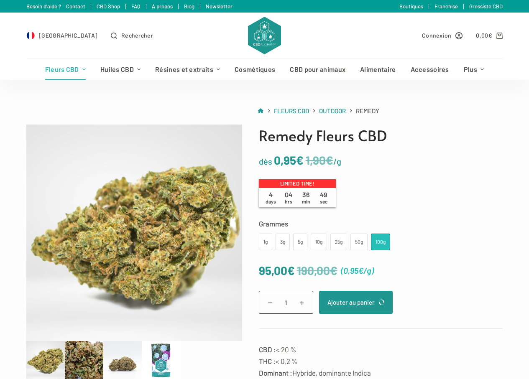 The image size is (529, 379). What do you see at coordinates (318, 69) in the screenshot?
I see `a: CBD pour animaux` at bounding box center [318, 69].